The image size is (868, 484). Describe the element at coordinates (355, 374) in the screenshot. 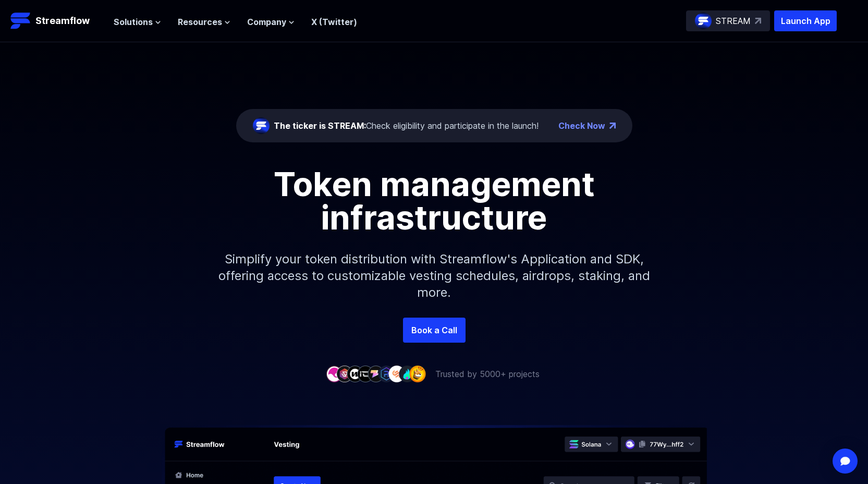

I see `img: company-3` at that location.